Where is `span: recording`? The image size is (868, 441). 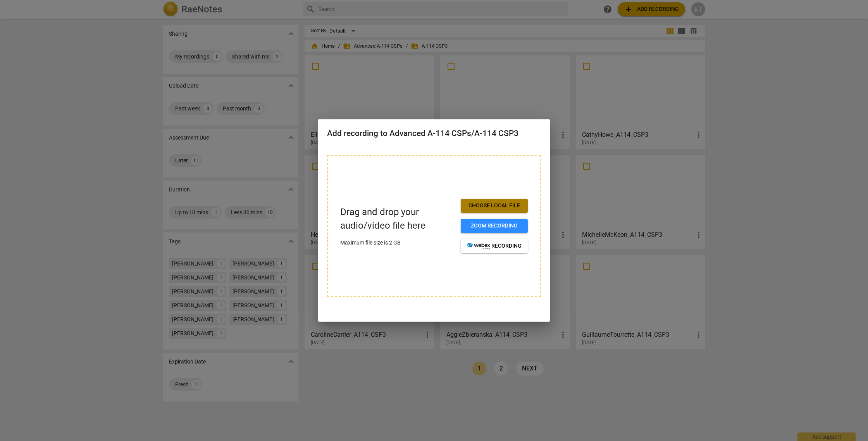
span: recording is located at coordinates (494, 246).